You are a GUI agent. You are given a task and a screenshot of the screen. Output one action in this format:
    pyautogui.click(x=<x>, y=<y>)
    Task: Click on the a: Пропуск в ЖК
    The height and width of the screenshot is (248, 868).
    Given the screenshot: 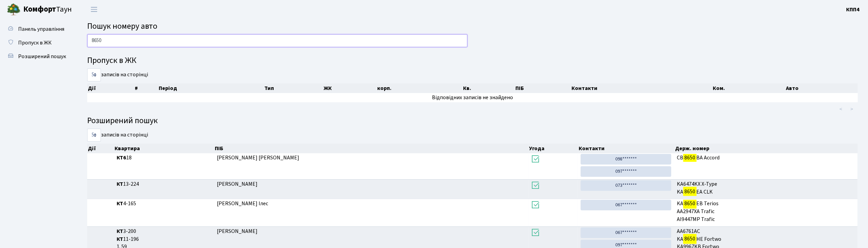 What is the action you would take?
    pyautogui.click(x=38, y=43)
    